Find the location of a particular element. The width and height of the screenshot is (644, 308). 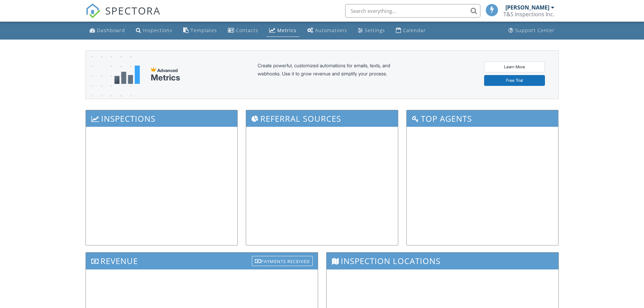

h3: Inspections is located at coordinates (161, 118).